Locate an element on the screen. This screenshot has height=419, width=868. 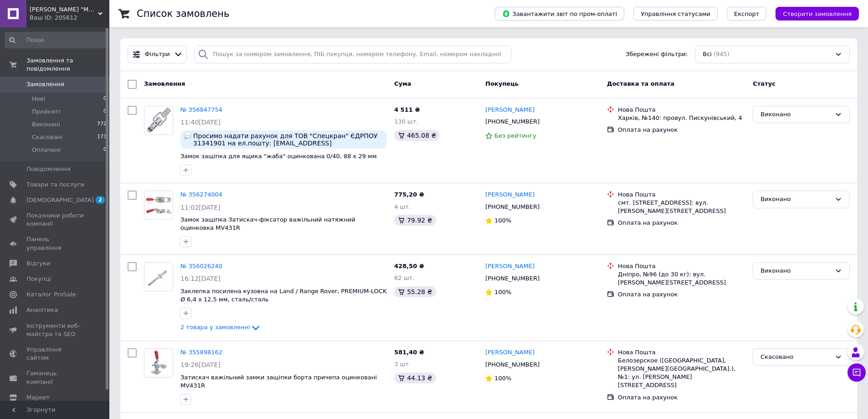
span: 130 шт. is located at coordinates (406, 121).